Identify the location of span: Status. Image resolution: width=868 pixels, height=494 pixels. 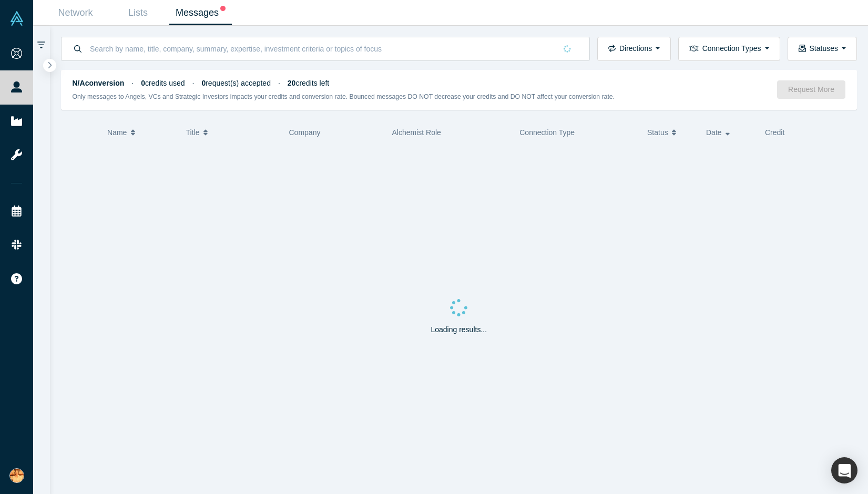
(658, 132).